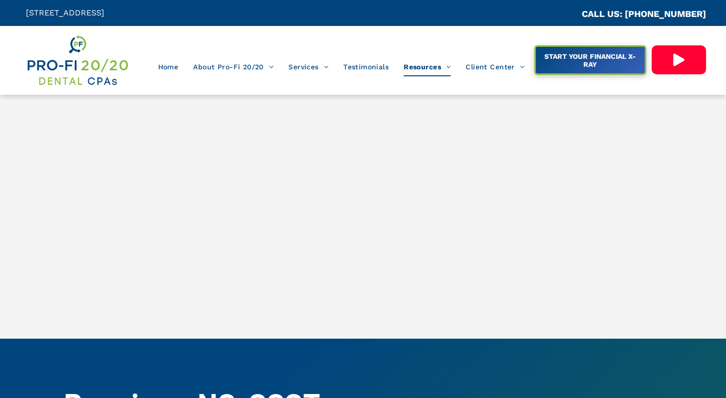 The height and width of the screenshot is (398, 726). I want to click on img: Get Dental CPA Consulting, Bookkeeping, & Bank Loans, so click(77, 60).